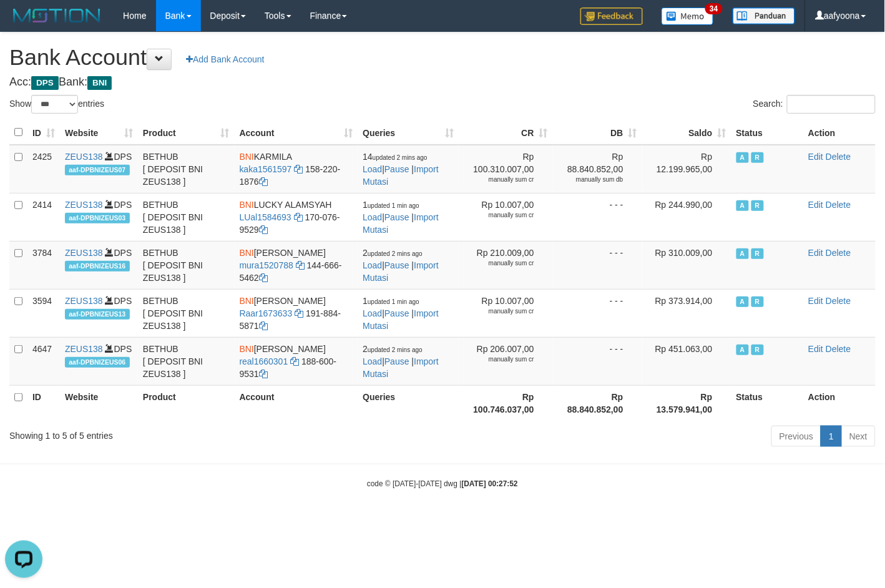 The image size is (885, 588). What do you see at coordinates (597, 132) in the screenshot?
I see `th: DB: activate to sort column ascending` at bounding box center [597, 132].